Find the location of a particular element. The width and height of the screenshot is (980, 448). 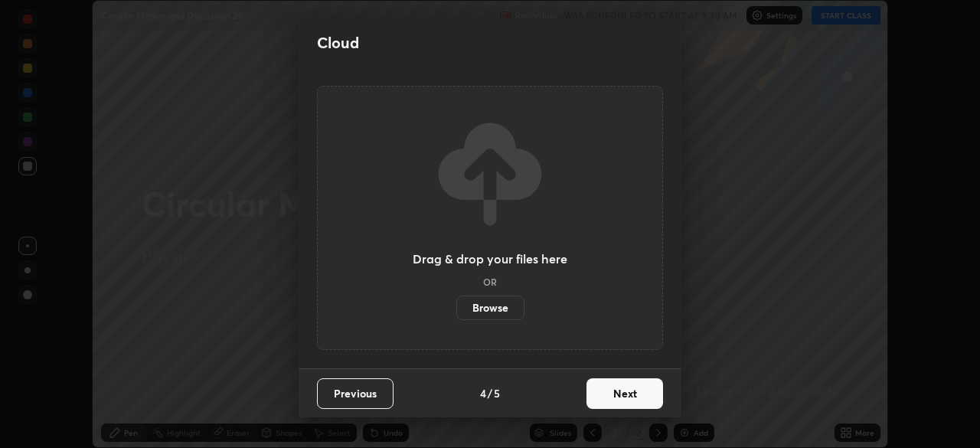

h2: Cloud is located at coordinates (337, 43).